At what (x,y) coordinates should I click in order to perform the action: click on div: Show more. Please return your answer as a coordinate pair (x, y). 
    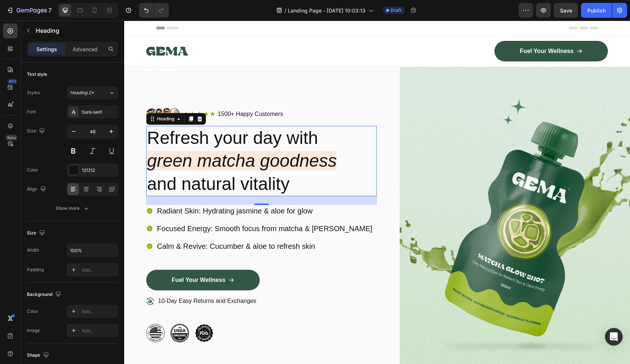
    Looking at the image, I should click on (72, 208).